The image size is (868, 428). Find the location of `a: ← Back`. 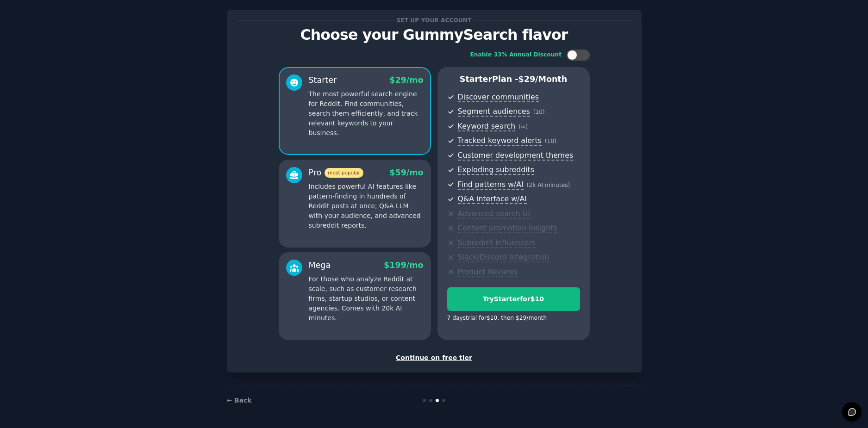

a: ← Back is located at coordinates (240, 400).